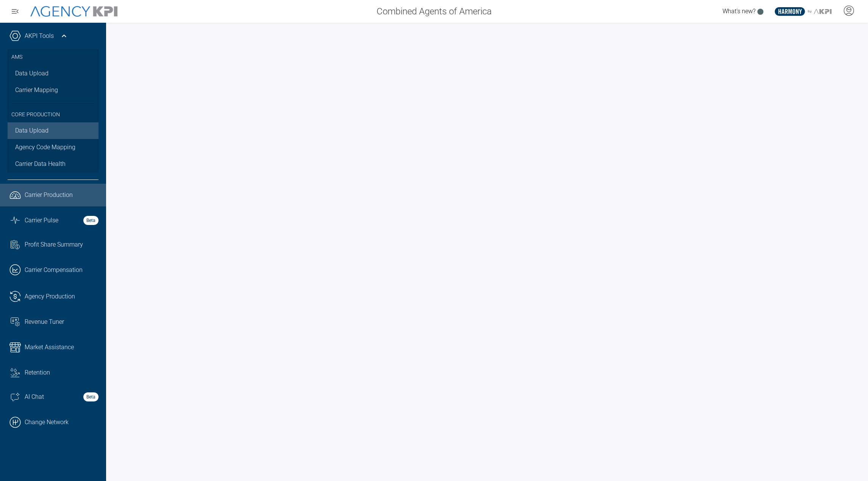 Image resolution: width=868 pixels, height=481 pixels. I want to click on img: AgencyKPI, so click(74, 11).